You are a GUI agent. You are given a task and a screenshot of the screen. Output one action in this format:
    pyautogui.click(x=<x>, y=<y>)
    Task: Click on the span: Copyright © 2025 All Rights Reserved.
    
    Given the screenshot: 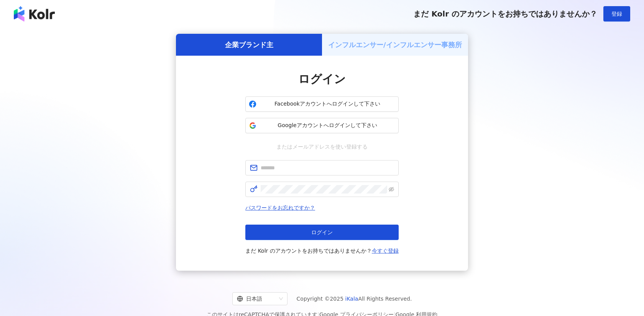 What is the action you would take?
    pyautogui.click(x=354, y=298)
    